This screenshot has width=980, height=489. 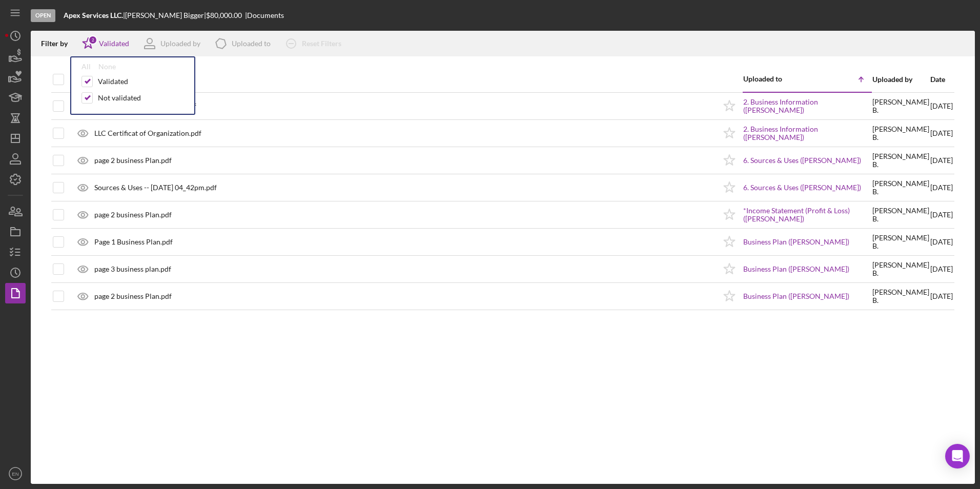 I want to click on div: Page 1 Business Plan.pdf, so click(x=133, y=242).